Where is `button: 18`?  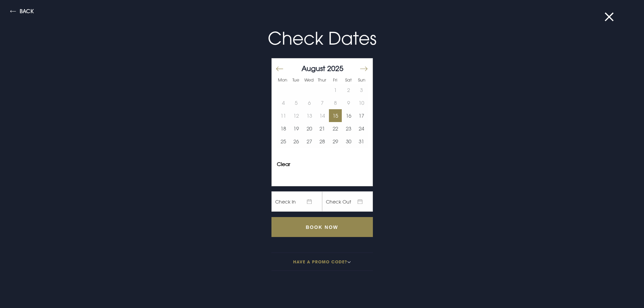 button: 18 is located at coordinates (283, 129).